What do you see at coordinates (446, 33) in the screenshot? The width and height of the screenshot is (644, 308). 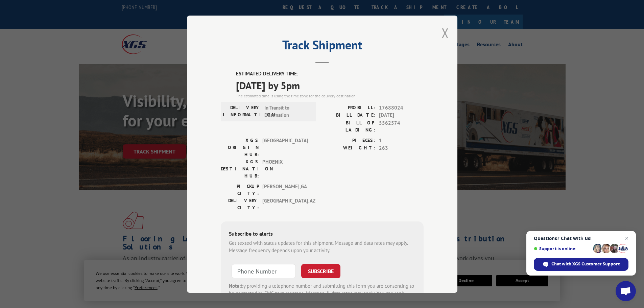 I see `button: Close modal` at bounding box center [446, 33].